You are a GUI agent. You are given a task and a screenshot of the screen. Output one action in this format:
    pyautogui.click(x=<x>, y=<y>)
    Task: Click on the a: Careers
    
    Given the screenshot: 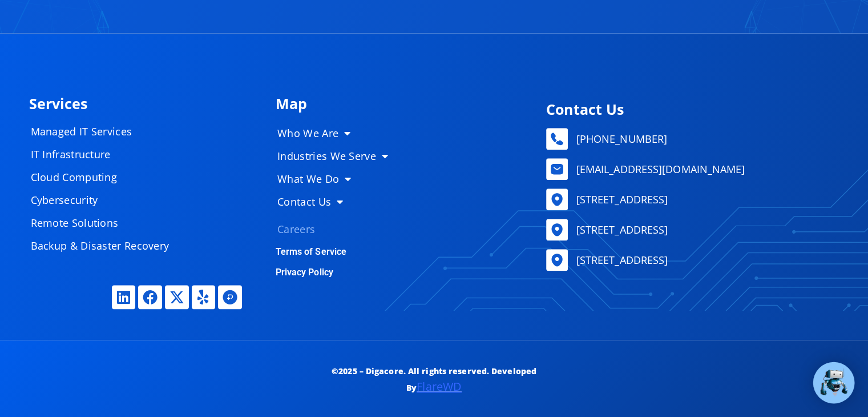 What is the action you would take?
    pyautogui.click(x=337, y=229)
    